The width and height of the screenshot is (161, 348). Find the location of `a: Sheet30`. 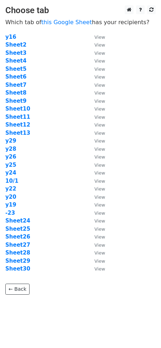

a: Sheet30 is located at coordinates (18, 269).